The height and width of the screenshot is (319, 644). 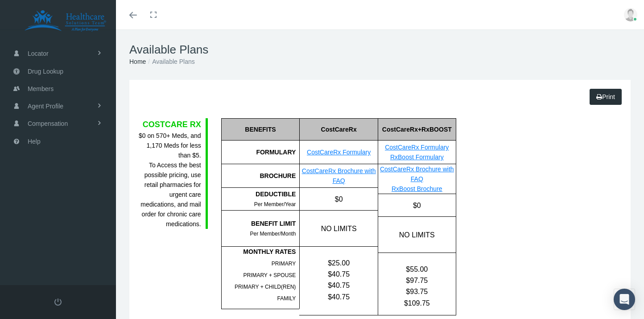 What do you see at coordinates (339, 129) in the screenshot?
I see `div: CostCareRx` at bounding box center [339, 129].